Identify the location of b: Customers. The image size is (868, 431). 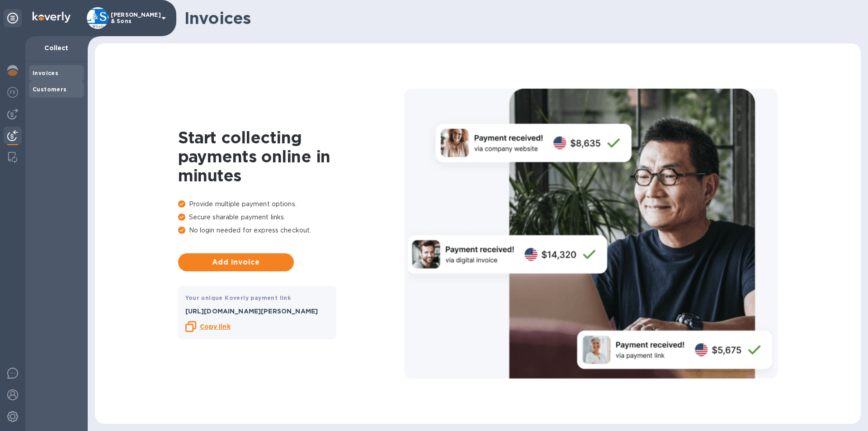
(50, 89).